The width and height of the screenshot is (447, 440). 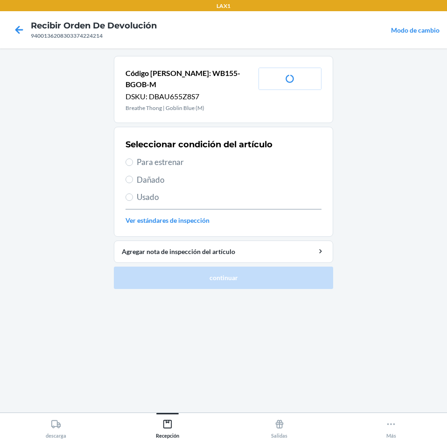 I want to click on span: Usado, so click(x=229, y=197).